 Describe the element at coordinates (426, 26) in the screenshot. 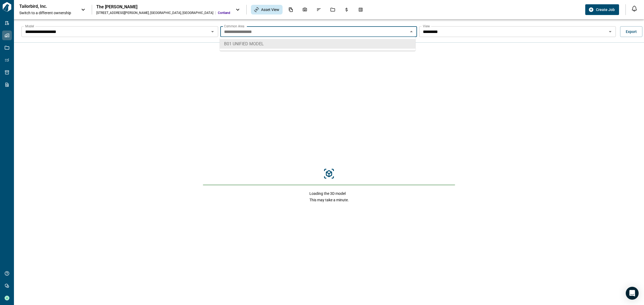

I see `label: View` at that location.